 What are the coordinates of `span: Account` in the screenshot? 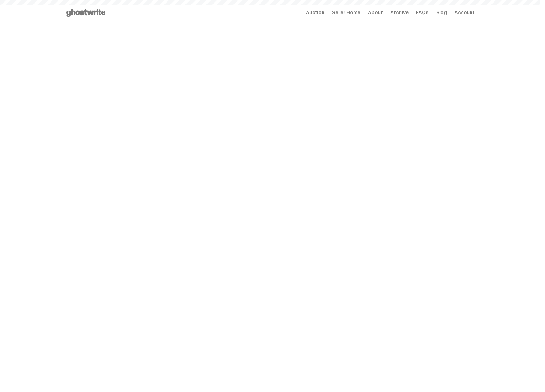 It's located at (464, 13).